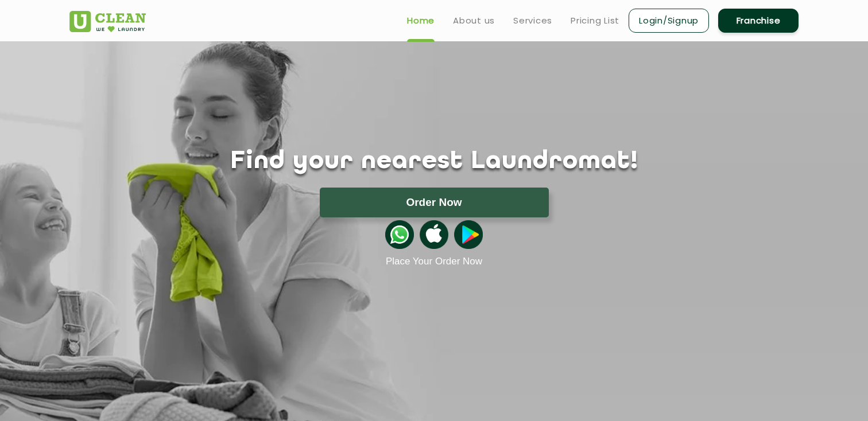 The width and height of the screenshot is (868, 421). I want to click on img: whatsappicon.png, so click(399, 235).